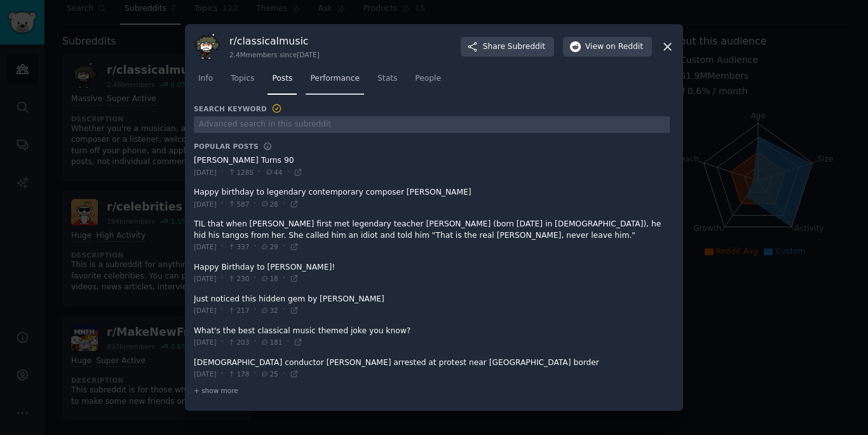 The image size is (868, 435). What do you see at coordinates (239, 310) in the screenshot?
I see `span: 217` at bounding box center [239, 310].